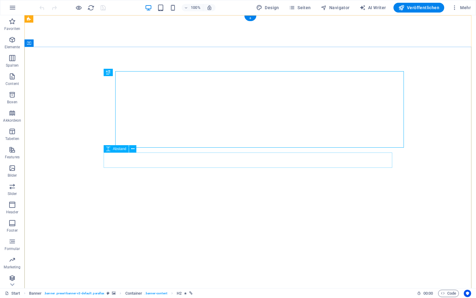 This screenshot has height=298, width=476. Describe the element at coordinates (12, 102) in the screenshot. I see `p: Boxen` at that location.